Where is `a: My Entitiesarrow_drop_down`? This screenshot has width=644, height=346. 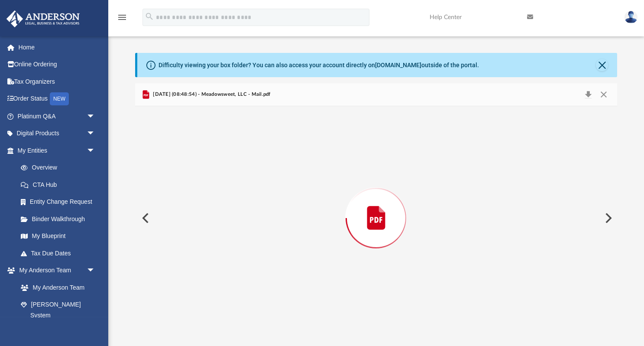 a: My Entitiesarrow_drop_down is located at coordinates (57, 150).